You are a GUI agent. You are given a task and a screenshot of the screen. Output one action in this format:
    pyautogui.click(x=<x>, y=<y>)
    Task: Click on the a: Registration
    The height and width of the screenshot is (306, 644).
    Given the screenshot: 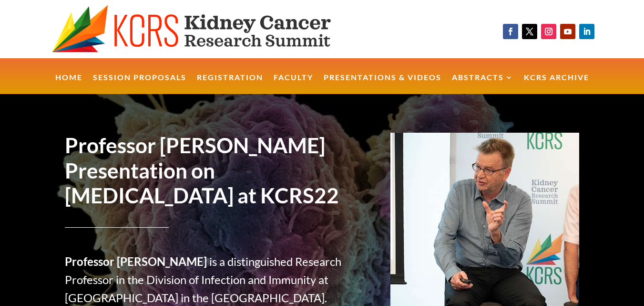 What is the action you would take?
    pyautogui.click(x=230, y=84)
    